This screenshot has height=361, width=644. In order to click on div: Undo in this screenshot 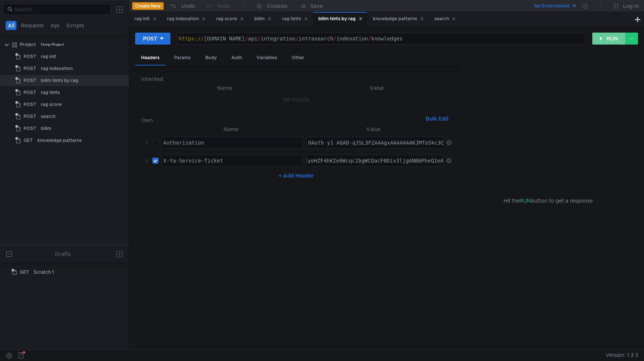, I will do `click(188, 6)`.